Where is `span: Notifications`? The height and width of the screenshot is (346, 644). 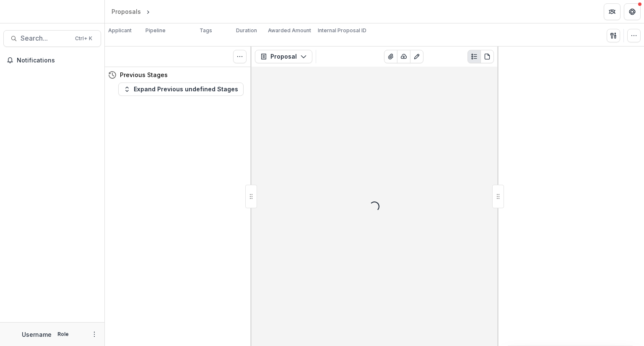 span: Notifications is located at coordinates (57, 60).